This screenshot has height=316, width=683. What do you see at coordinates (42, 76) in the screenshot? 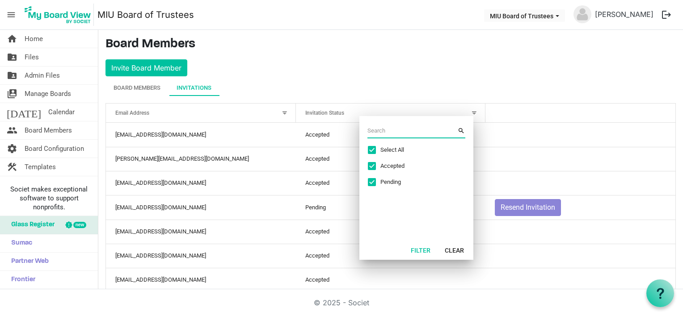
I see `span: Admin Files` at bounding box center [42, 76].